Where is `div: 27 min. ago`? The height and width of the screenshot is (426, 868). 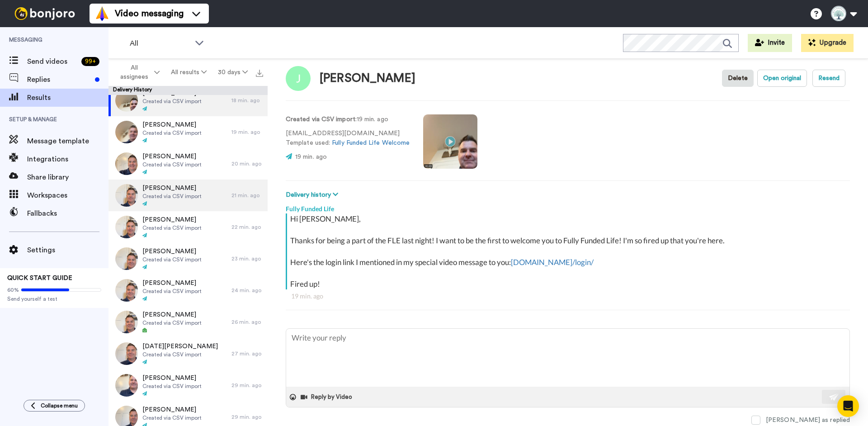
div: 27 min. ago is located at coordinates (247, 354).